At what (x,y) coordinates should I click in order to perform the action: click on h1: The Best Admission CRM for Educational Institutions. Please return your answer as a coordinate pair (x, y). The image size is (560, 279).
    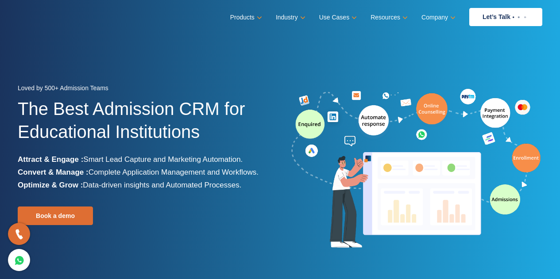
    Looking at the image, I should click on (146, 125).